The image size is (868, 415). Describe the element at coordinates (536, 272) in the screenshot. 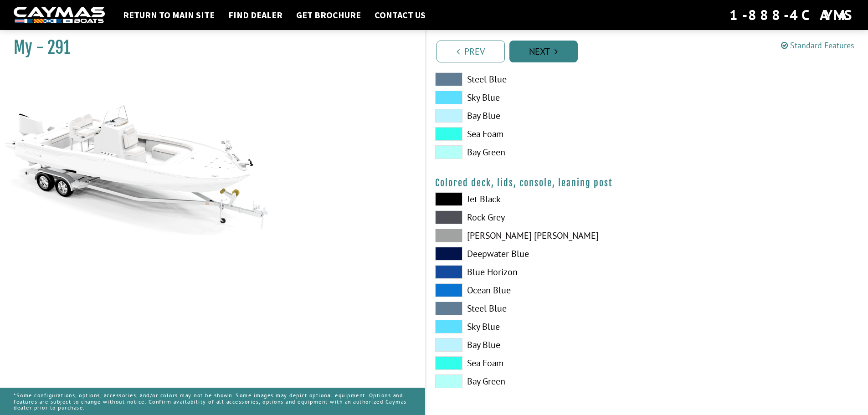

I see `label: Blue Horizon` at that location.